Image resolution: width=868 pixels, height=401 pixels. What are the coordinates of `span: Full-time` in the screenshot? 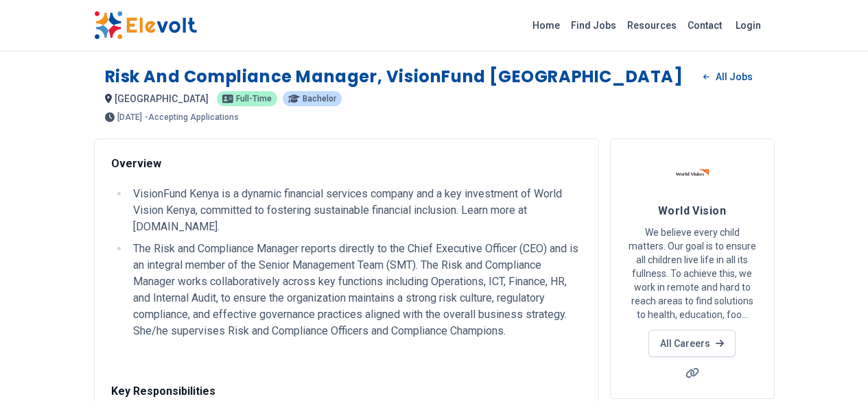 It's located at (254, 99).